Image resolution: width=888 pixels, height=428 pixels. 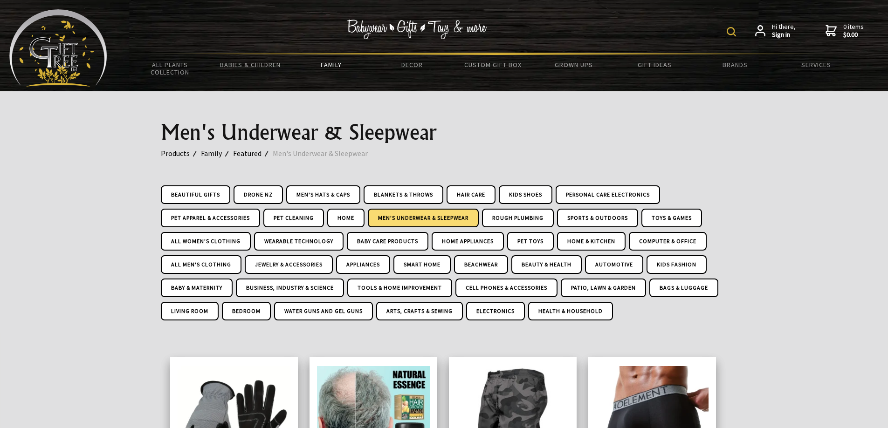 I want to click on a: Services, so click(x=815, y=65).